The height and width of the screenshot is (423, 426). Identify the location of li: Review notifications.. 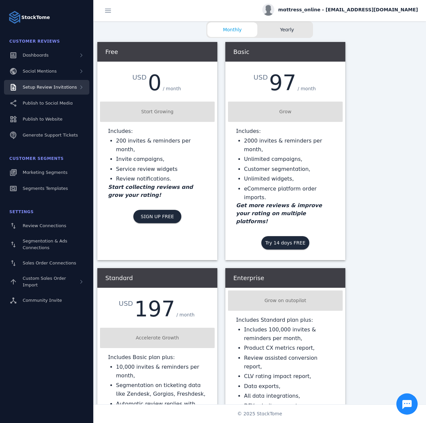
(161, 179).